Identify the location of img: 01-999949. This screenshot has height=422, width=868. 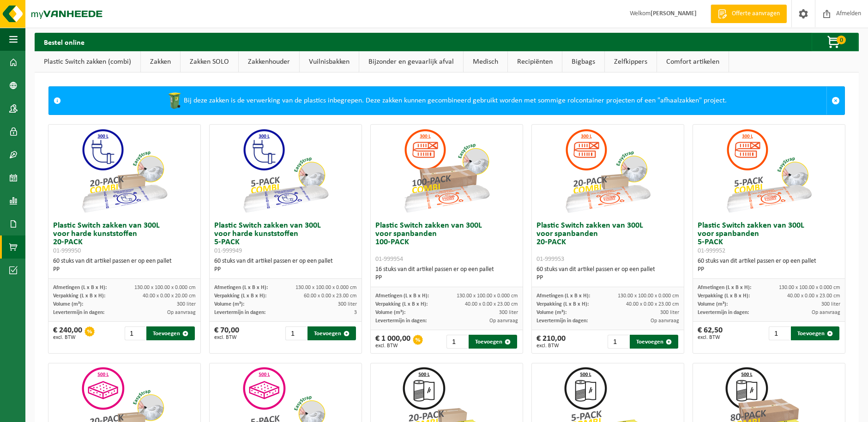
(286, 171).